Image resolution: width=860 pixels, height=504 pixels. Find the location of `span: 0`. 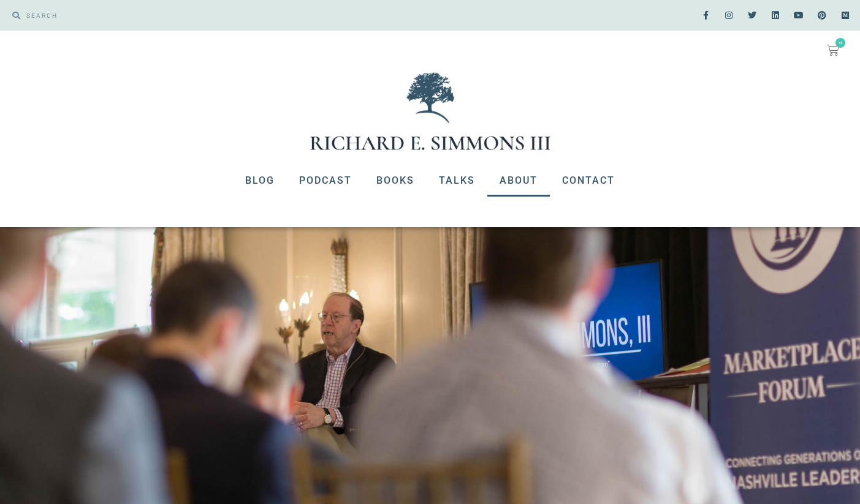

span: 0 is located at coordinates (840, 43).